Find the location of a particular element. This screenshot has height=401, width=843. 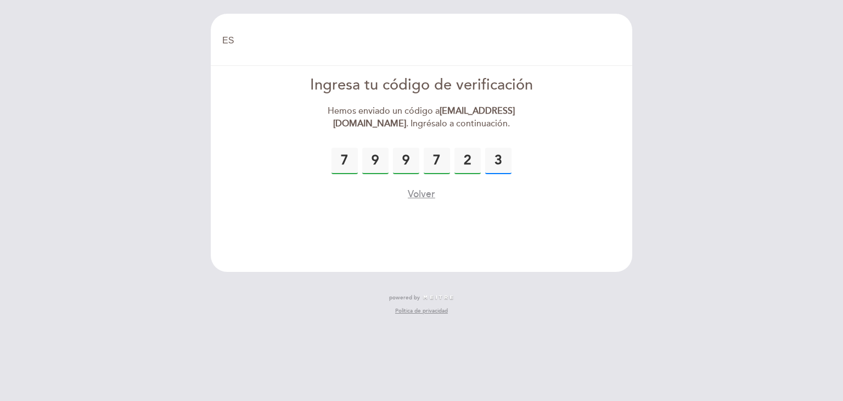

a: powered by is located at coordinates (421, 297).